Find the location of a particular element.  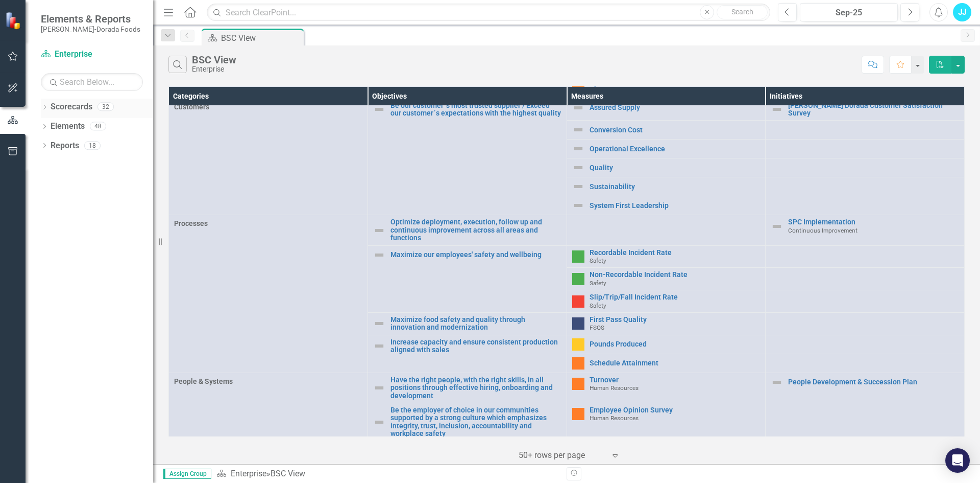

a: Slip/Trip/Fall Incident Rate is located at coordinates (675, 296).